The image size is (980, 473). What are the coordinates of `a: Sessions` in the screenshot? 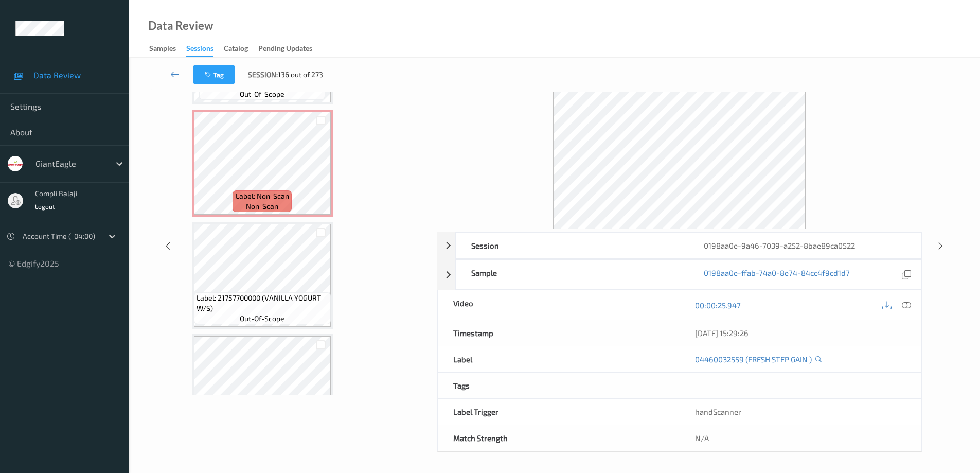 It's located at (205, 49).